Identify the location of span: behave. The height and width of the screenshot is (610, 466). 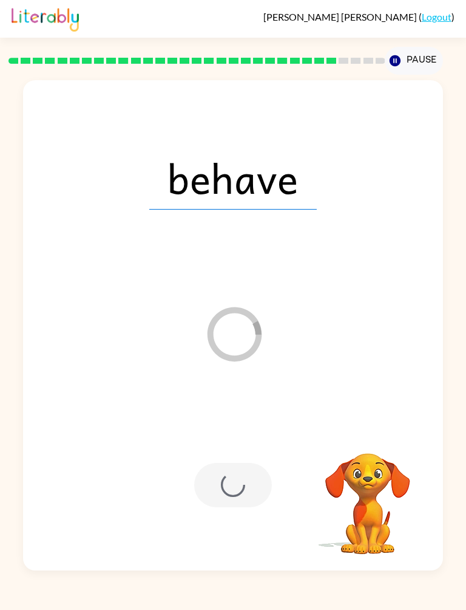
(233, 178).